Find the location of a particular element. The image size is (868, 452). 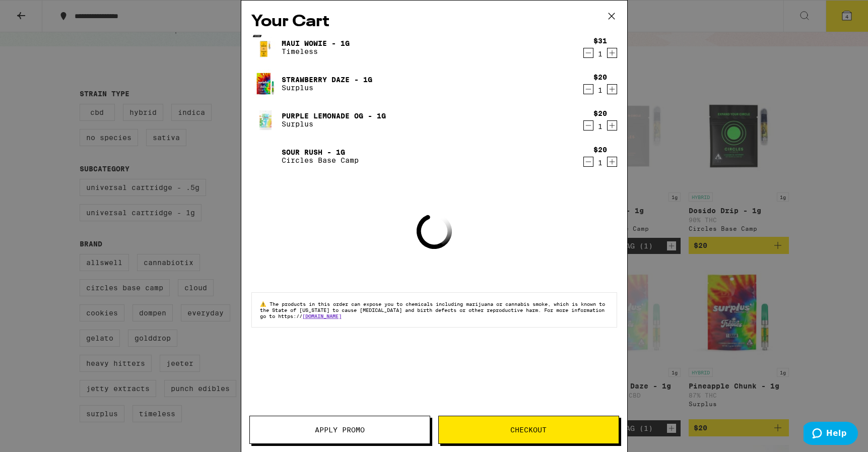

img: Sour Rush - 1g is located at coordinates (266, 156).